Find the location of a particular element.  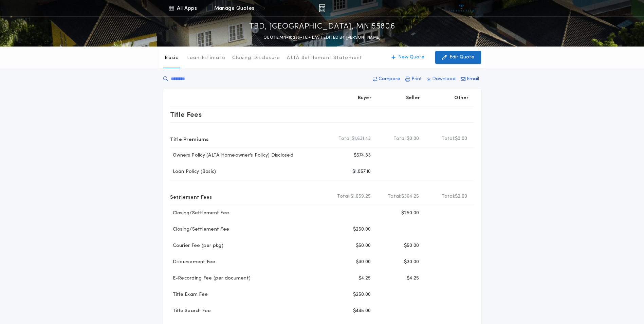

p: Loan Estimate is located at coordinates (206, 58).